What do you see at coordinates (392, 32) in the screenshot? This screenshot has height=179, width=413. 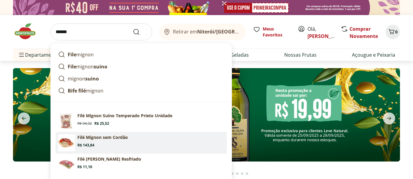 I see `button: Carrinho` at bounding box center [392, 32].